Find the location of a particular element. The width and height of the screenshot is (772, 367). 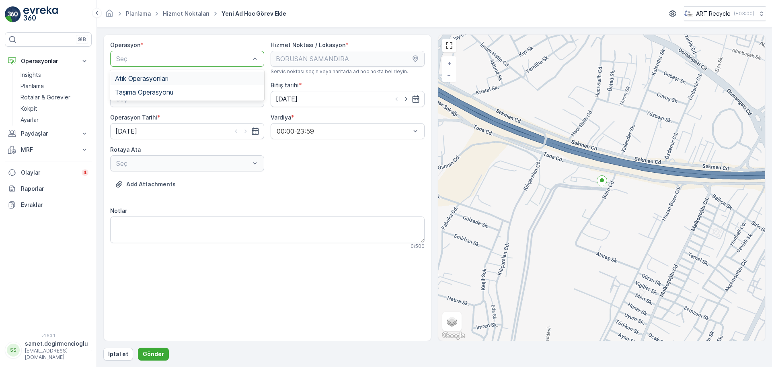

label: Bitiş tarihi is located at coordinates (285, 85).